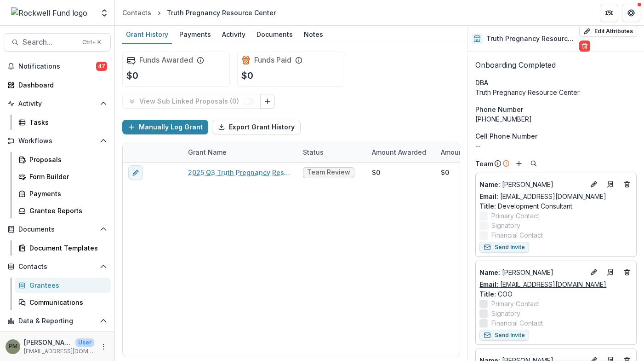  I want to click on p: COO, so click(556, 293).